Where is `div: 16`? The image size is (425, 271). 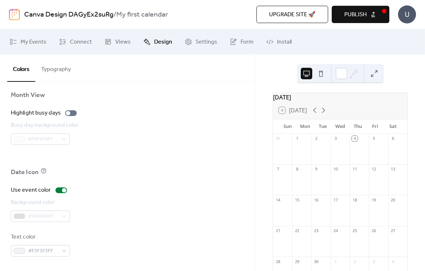 div: 16 is located at coordinates (316, 200).